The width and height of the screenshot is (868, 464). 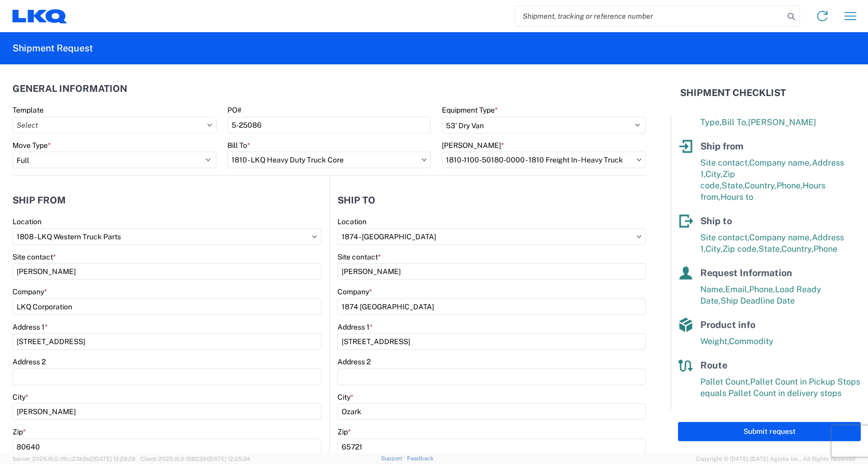 I want to click on span: Weight,, so click(x=714, y=341).